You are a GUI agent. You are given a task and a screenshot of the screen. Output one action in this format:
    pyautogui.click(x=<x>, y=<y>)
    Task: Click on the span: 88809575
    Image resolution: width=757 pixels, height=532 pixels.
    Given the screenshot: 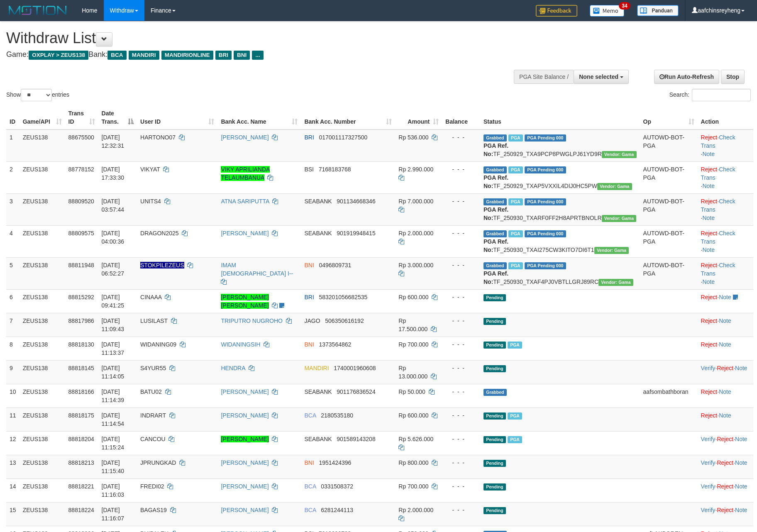 What is the action you would take?
    pyautogui.click(x=82, y=233)
    